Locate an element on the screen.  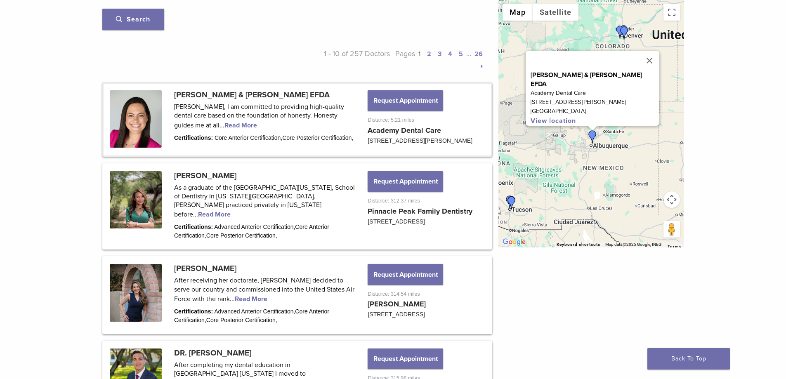
p: 1 - 10 of 257 Doctors is located at coordinates (342, 60).